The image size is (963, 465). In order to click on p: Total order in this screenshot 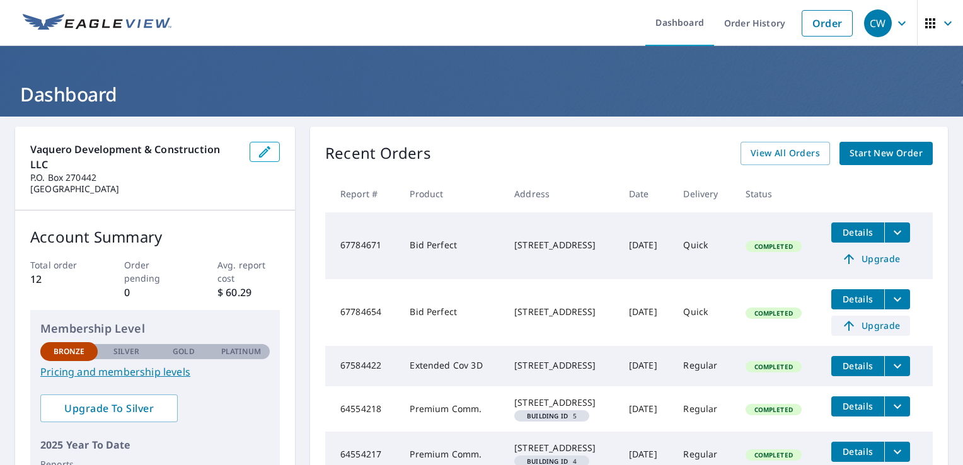, I will do `click(61, 265)`.